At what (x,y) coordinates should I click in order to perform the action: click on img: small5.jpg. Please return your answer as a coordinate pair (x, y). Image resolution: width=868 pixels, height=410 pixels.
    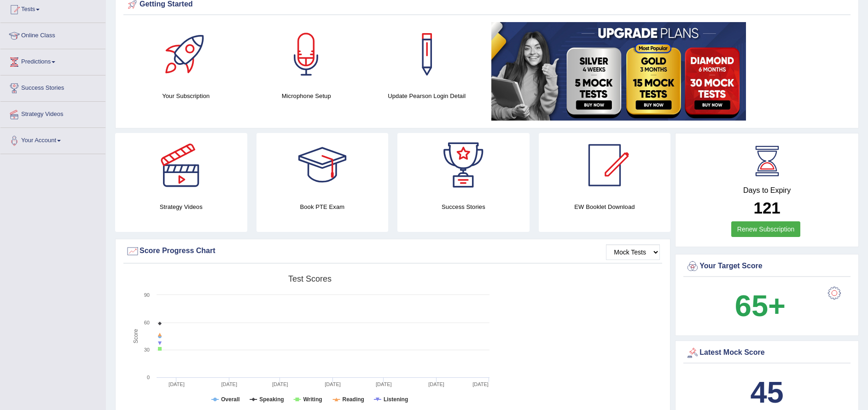
    Looking at the image, I should click on (618, 72).